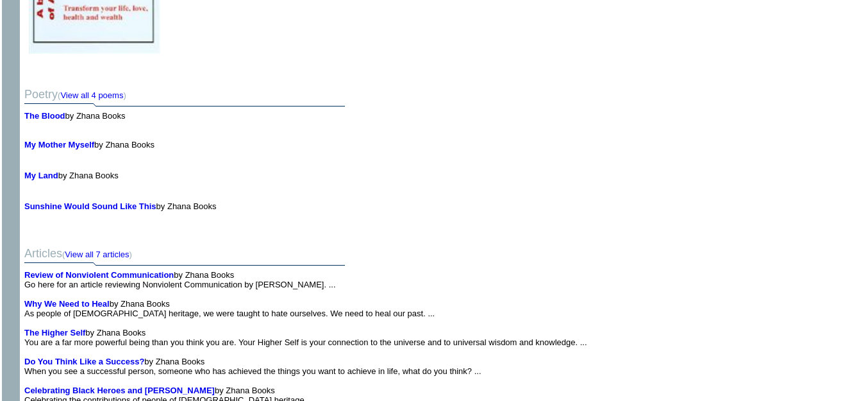 This screenshot has height=401, width=868. What do you see at coordinates (90, 206) in the screenshot?
I see `b: Sunshine Would Sound Like This` at bounding box center [90, 206].